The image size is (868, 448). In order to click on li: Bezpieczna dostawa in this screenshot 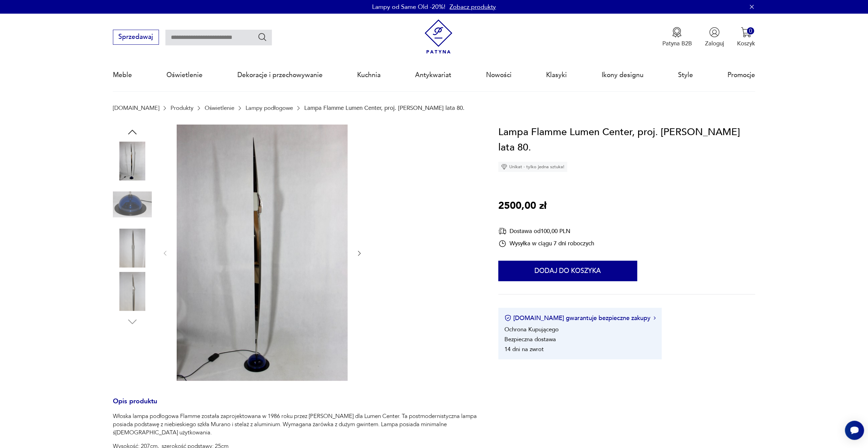, I will do `click(530, 339)`.